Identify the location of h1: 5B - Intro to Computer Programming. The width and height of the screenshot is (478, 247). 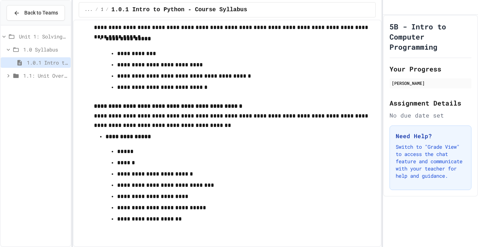
(431, 37).